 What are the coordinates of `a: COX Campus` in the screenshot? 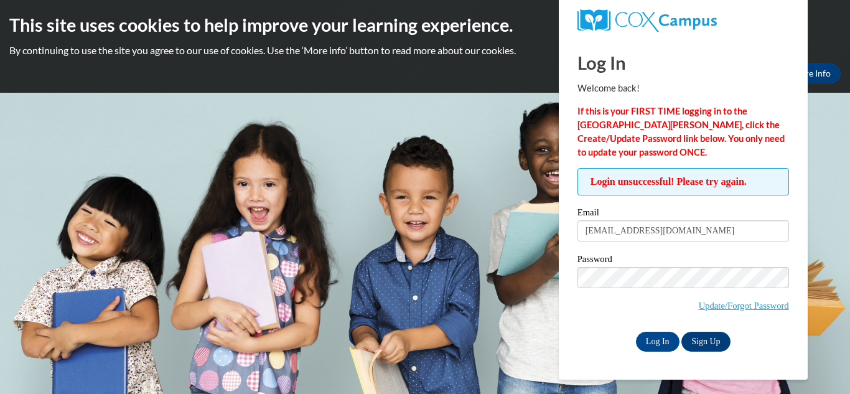 It's located at (684, 21).